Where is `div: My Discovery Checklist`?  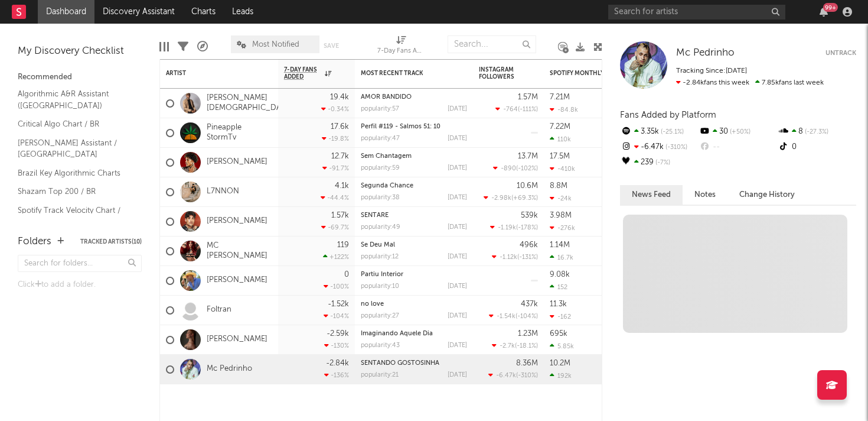
div: My Discovery Checklist is located at coordinates (80, 52).